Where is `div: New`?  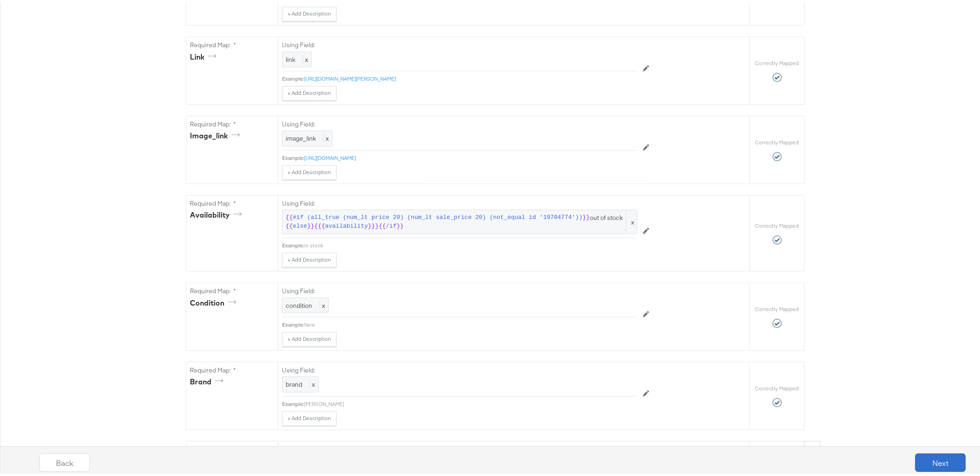 div: New is located at coordinates (471, 322).